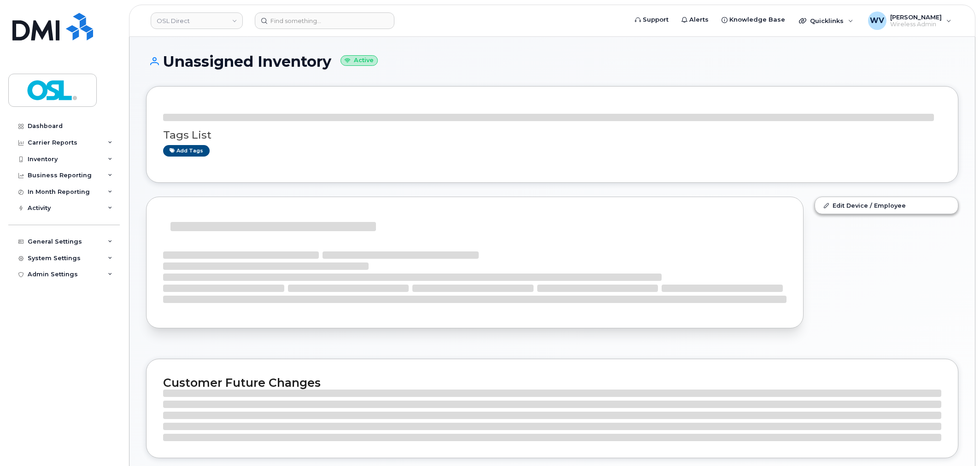 The height and width of the screenshot is (466, 980). I want to click on small: Active, so click(359, 60).